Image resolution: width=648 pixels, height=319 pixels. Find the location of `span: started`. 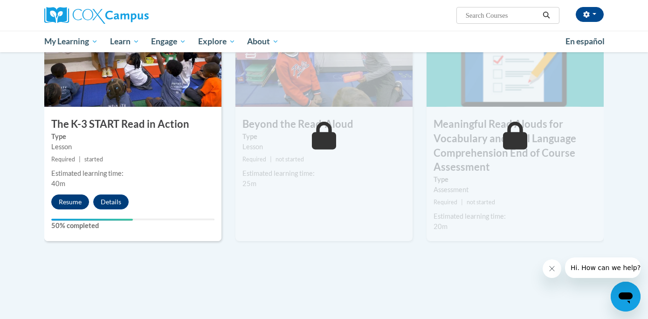

span: started is located at coordinates (94, 159).